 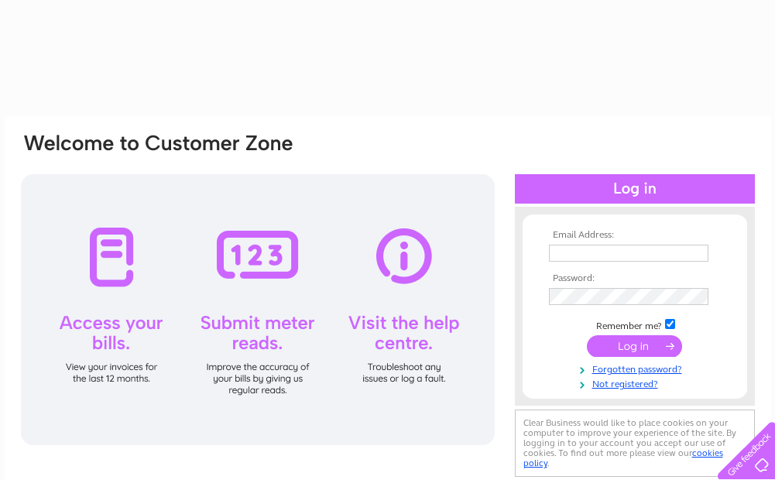 I want to click on a: cookies policy, so click(x=623, y=457).